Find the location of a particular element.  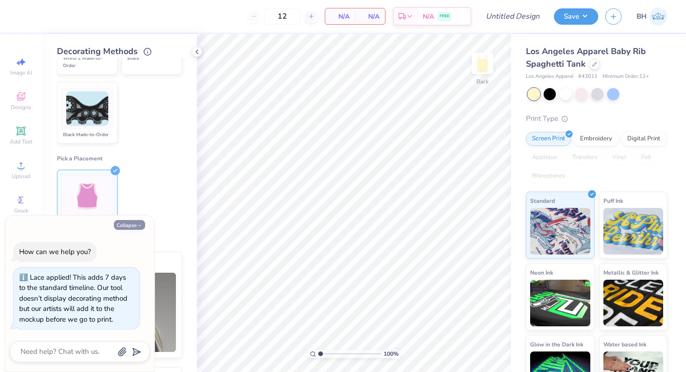

img: Puff Ink is located at coordinates (633, 231).